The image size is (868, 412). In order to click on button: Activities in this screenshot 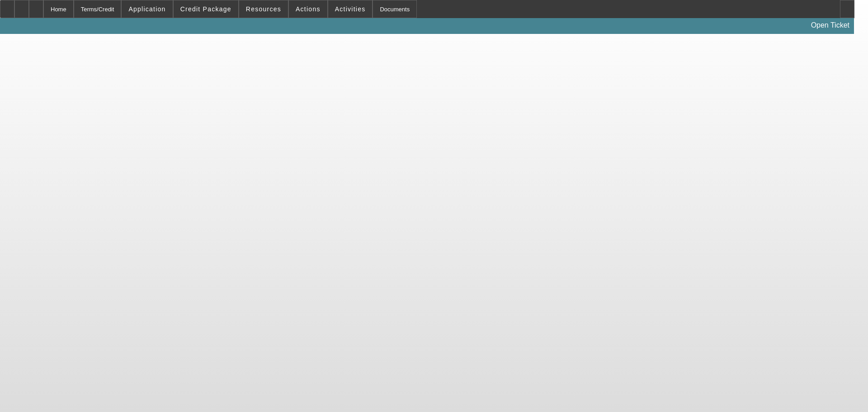, I will do `click(350, 9)`.